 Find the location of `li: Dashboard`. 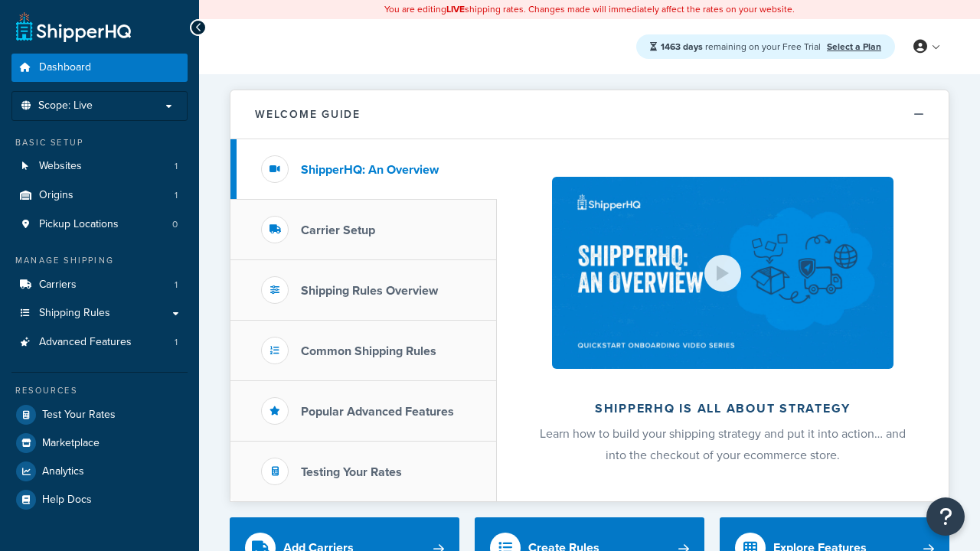

li: Dashboard is located at coordinates (99, 68).